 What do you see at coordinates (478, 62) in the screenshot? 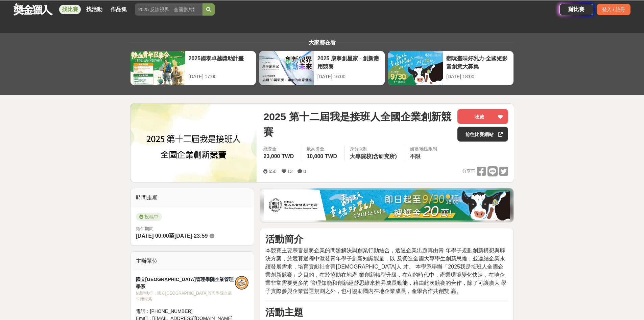
I see `div: 翻玩臺味好乳力-全國短影音創意大募集` at bounding box center [478, 62].